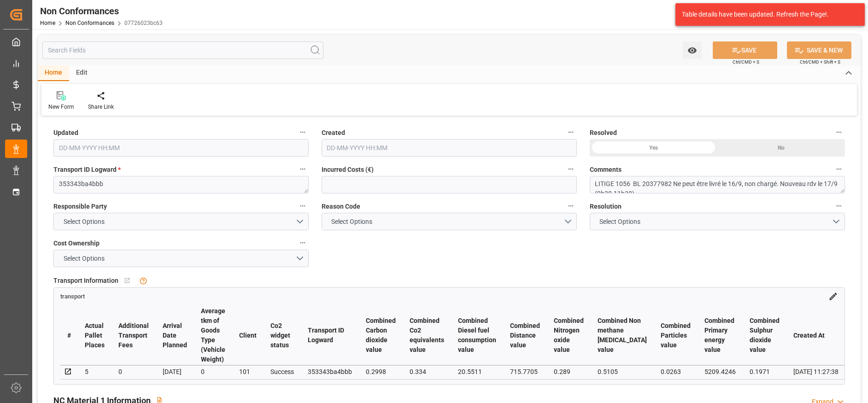 The image size is (868, 403). What do you see at coordinates (347, 169) in the screenshot?
I see `span: Incurred Costs (€)` at bounding box center [347, 169].